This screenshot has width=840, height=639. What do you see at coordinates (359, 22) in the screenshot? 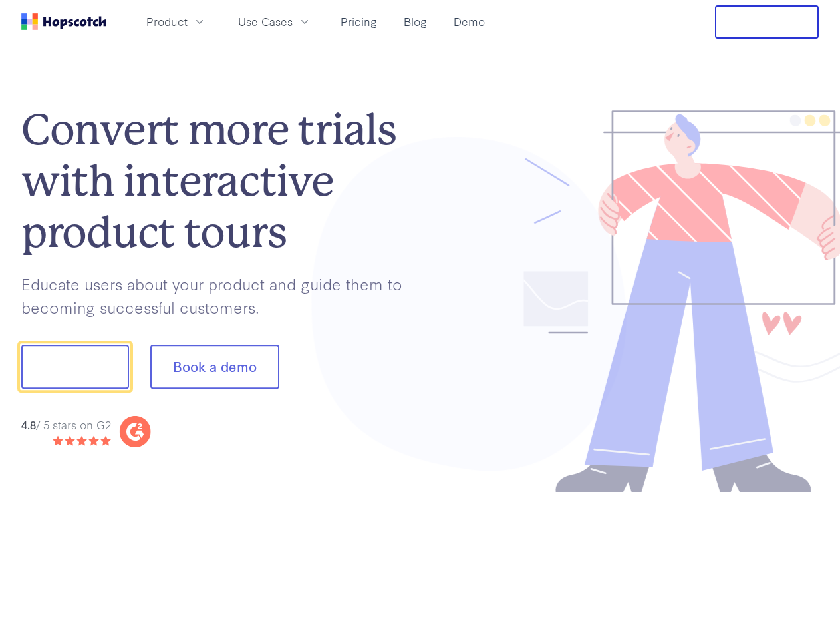
I see `a: Pricing` at bounding box center [359, 22].